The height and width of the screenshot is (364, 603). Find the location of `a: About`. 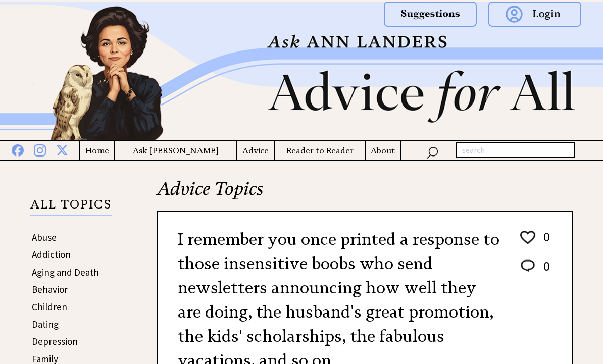

a: About is located at coordinates (383, 150).